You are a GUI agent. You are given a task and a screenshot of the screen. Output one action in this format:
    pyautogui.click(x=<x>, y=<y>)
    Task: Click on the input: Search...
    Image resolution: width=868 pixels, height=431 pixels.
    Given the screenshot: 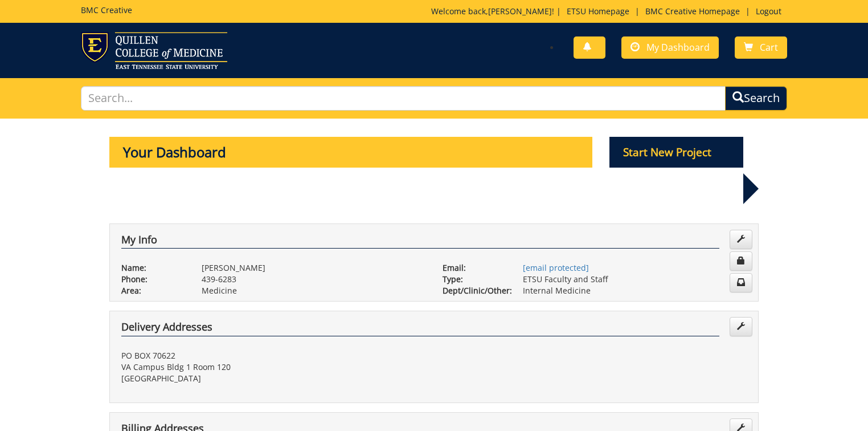 What is the action you would take?
    pyautogui.click(x=403, y=98)
    